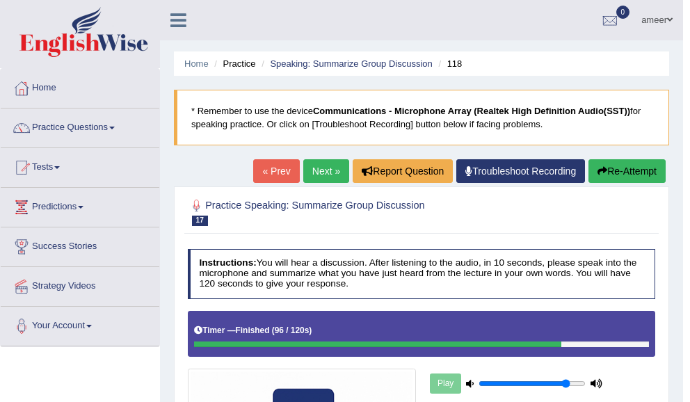  I want to click on a: Predictions, so click(80, 205).